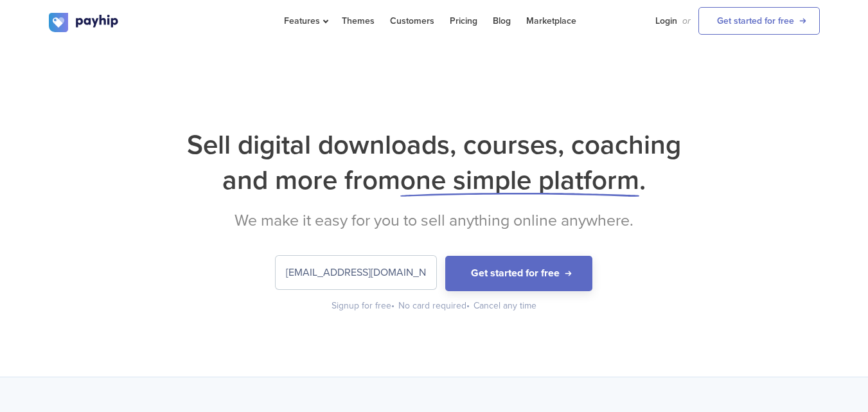 The width and height of the screenshot is (868, 412). Describe the element at coordinates (505, 306) in the screenshot. I see `div: Cancel any time` at that location.